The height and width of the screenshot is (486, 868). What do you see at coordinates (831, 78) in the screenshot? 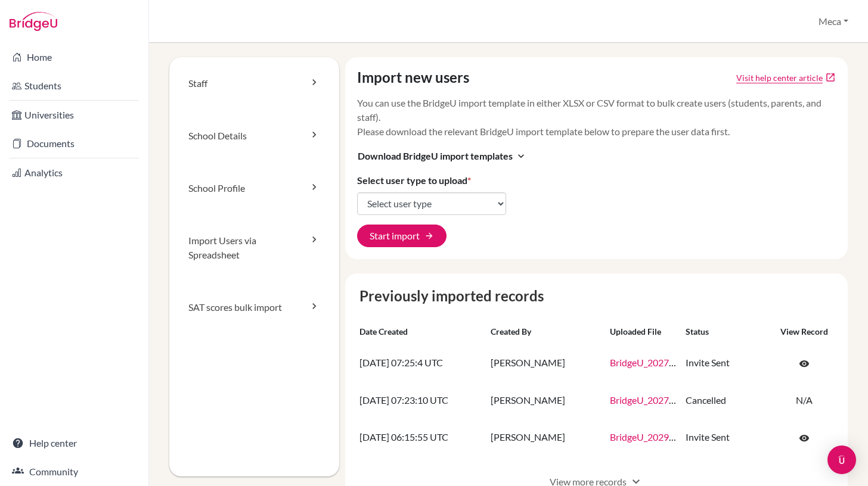
I see `a: open_in_new` at bounding box center [831, 78].